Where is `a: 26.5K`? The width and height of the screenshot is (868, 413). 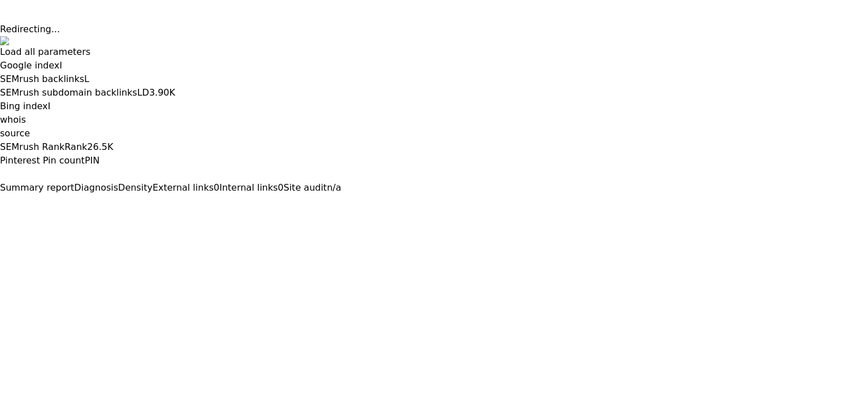 a: 26.5K is located at coordinates (100, 146).